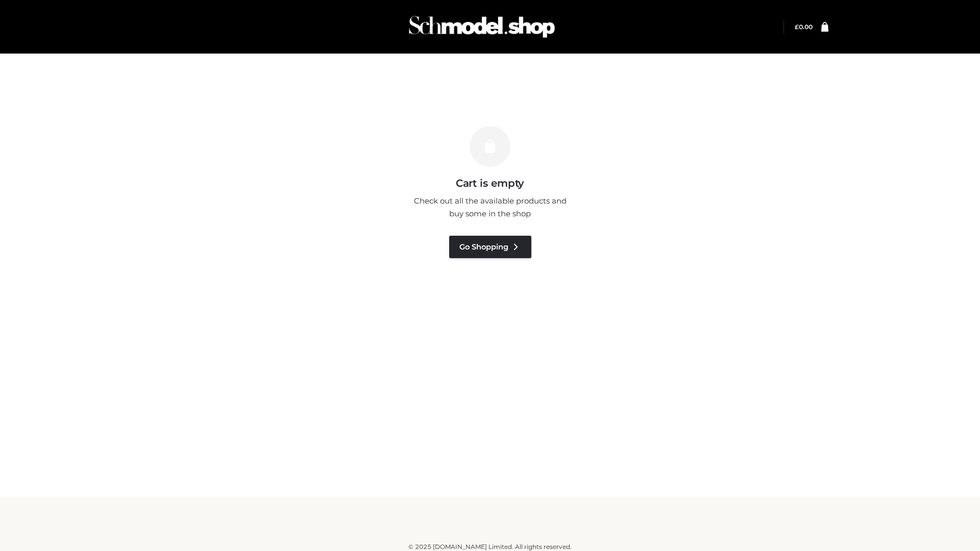 The image size is (980, 551). What do you see at coordinates (490, 183) in the screenshot?
I see `h3: Cart is empty` at bounding box center [490, 183].